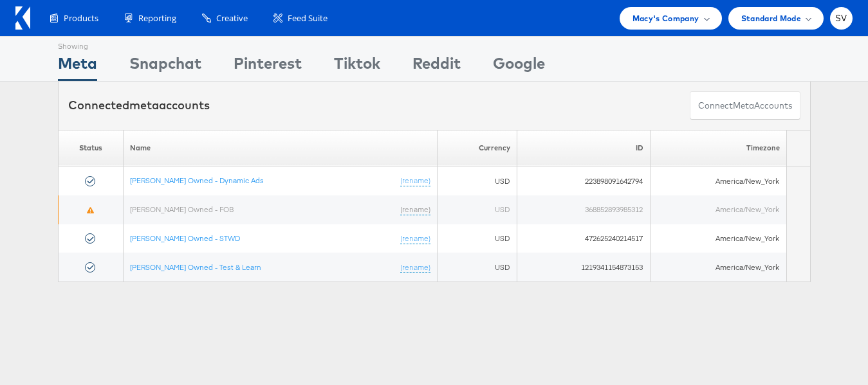 The image size is (868, 385). What do you see at coordinates (357, 66) in the screenshot?
I see `div: Tiktok` at bounding box center [357, 66].